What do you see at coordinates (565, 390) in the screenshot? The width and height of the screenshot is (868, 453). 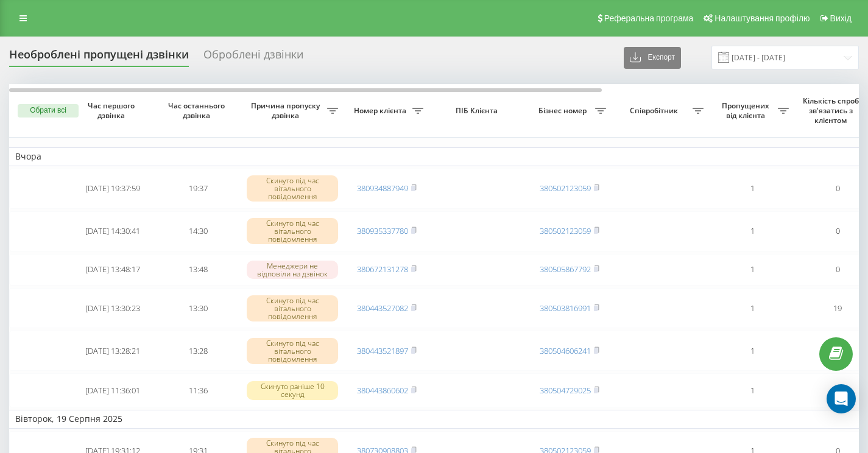 I see `a: 380504729025` at bounding box center [565, 390].